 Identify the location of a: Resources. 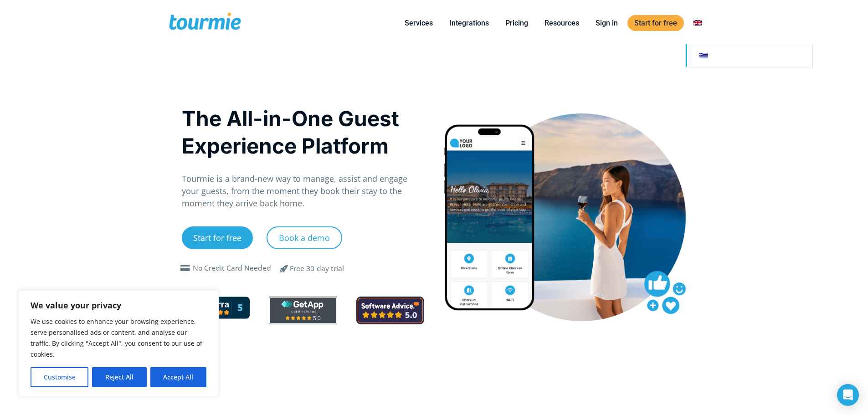
(562, 23).